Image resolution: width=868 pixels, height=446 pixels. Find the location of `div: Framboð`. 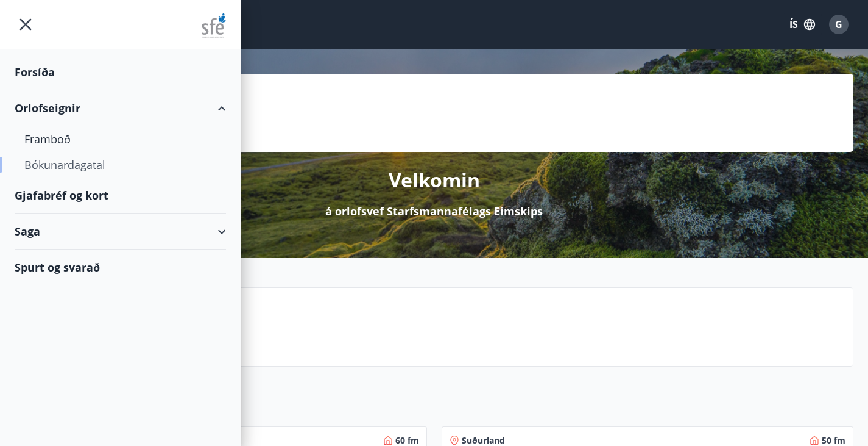

div: Framboð is located at coordinates (120, 139).